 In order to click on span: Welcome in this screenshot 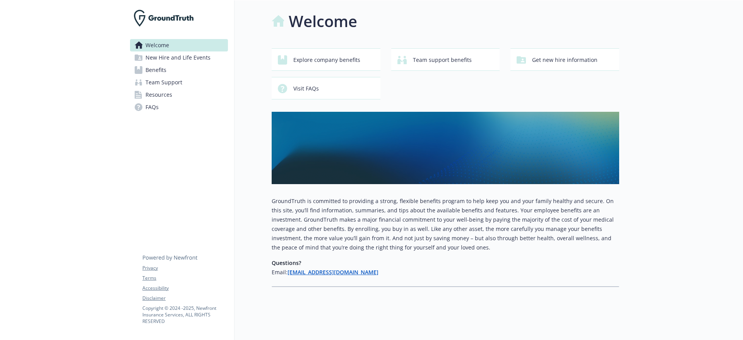, I will do `click(157, 45)`.